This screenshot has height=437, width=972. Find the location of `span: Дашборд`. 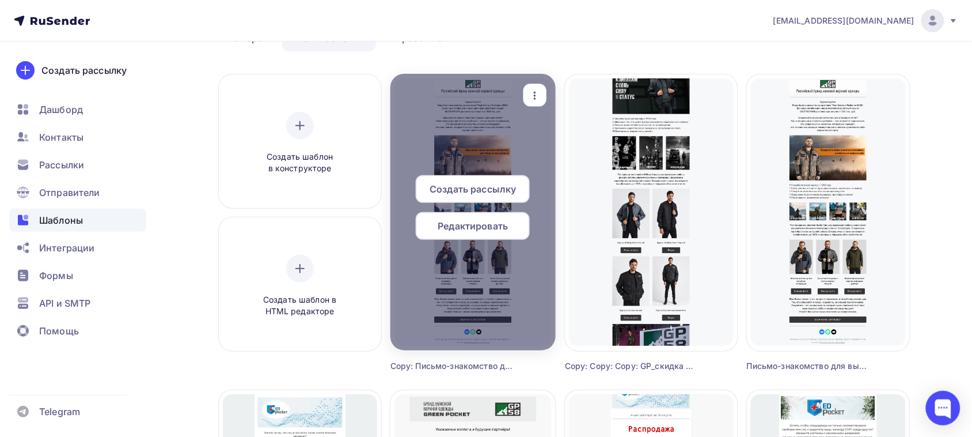

span: Дашборд is located at coordinates (61, 109).